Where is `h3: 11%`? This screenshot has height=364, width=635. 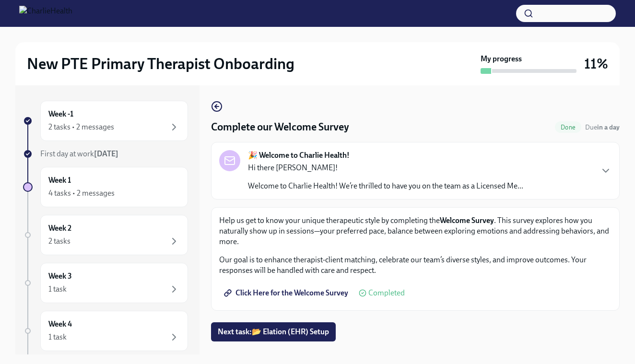 h3: 11% is located at coordinates (596, 64).